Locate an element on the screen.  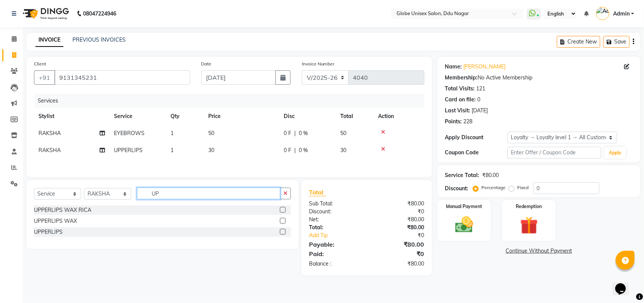
a: PREVIOUS INVOICES is located at coordinates (99, 40).